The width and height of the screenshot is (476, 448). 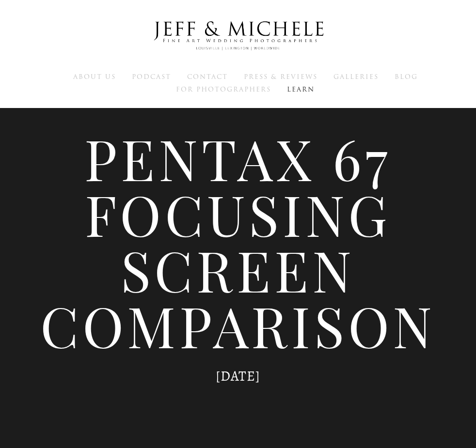 What do you see at coordinates (151, 76) in the screenshot?
I see `a: Podcast` at bounding box center [151, 76].